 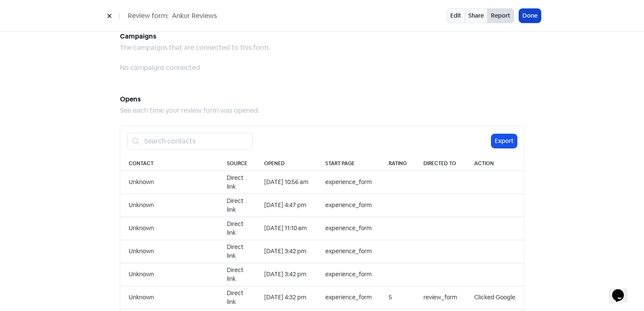 I want to click on th: Action, so click(x=495, y=164).